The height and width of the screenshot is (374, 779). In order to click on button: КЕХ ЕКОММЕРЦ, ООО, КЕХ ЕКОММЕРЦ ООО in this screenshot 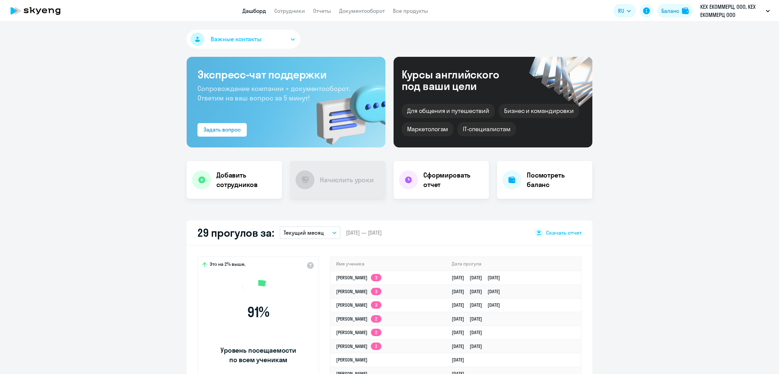, I will do `click(735, 11)`.